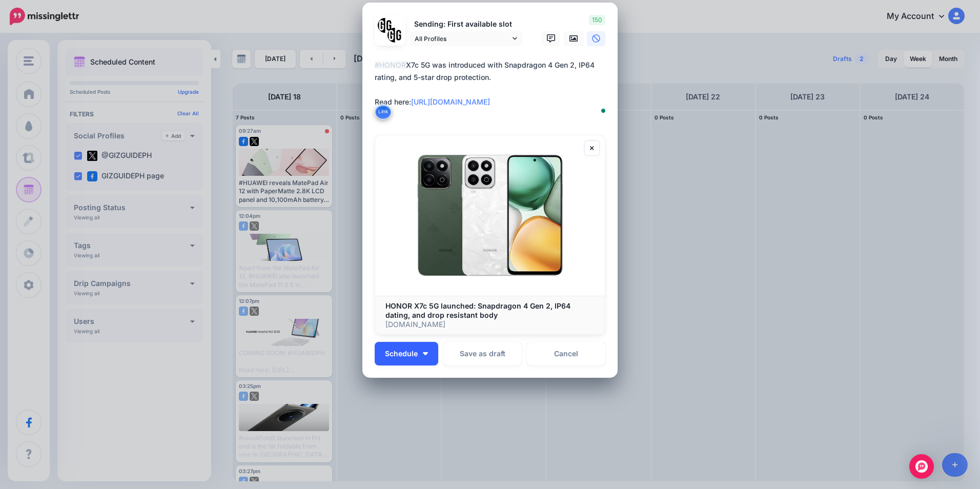  I want to click on button: Save as draft, so click(482, 354).